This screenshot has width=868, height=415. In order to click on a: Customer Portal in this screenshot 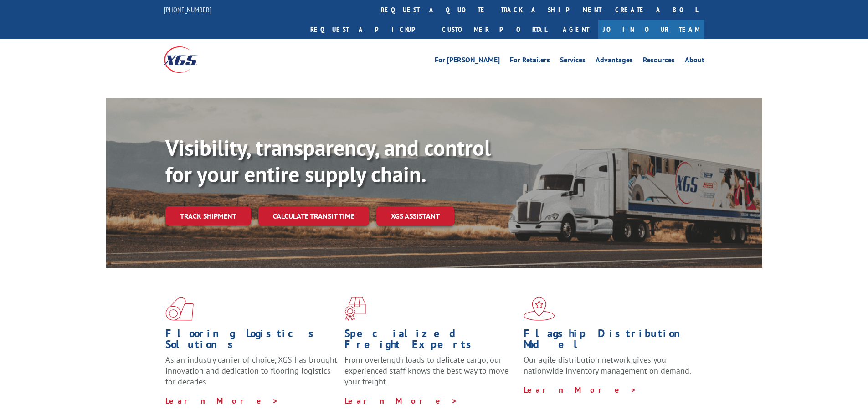, I will do `click(495, 29)`.